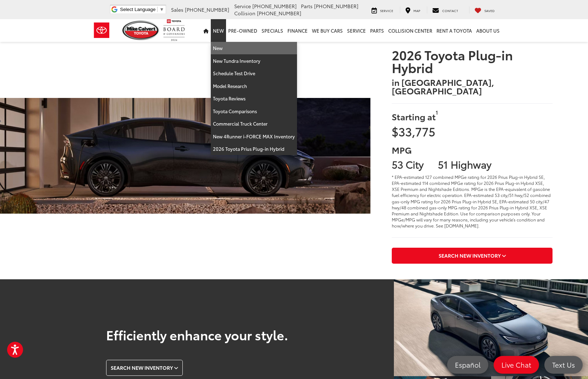 This screenshot has width=588, height=379. What do you see at coordinates (245, 13) in the screenshot?
I see `span: Collision` at bounding box center [245, 13].